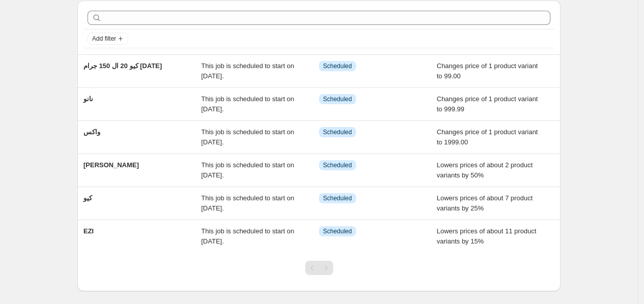 Image resolution: width=644 pixels, height=304 pixels. What do you see at coordinates (485, 170) in the screenshot?
I see `span: Lowers prices of about 2 product variants by 50%` at bounding box center [485, 170].